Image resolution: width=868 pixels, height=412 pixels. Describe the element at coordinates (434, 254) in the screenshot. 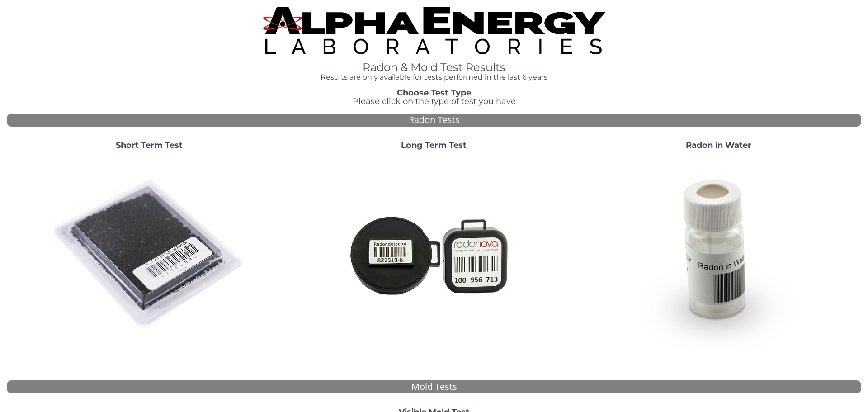

I see `img: Radtrak2vsRadtrak3.jpg` at that location.